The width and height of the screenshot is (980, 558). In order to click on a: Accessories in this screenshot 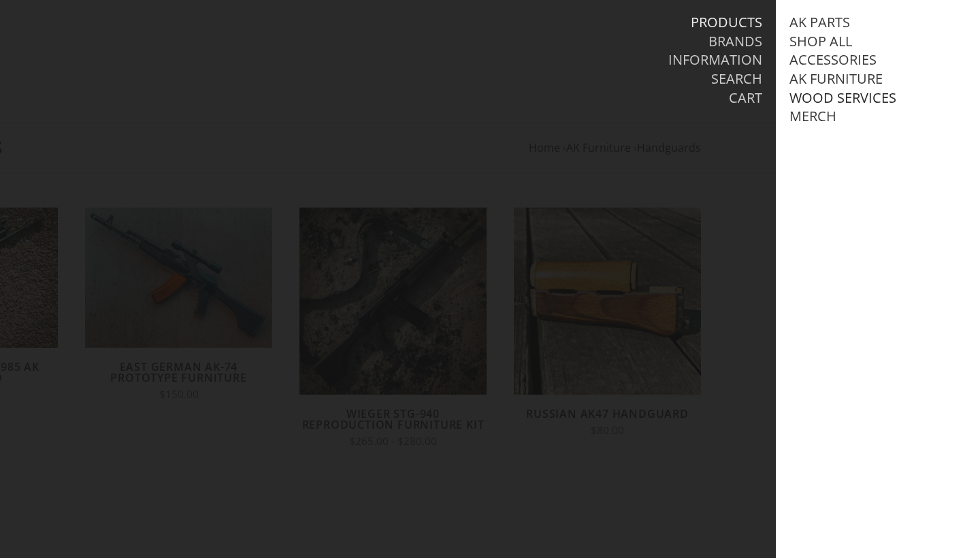, I will do `click(833, 60)`.